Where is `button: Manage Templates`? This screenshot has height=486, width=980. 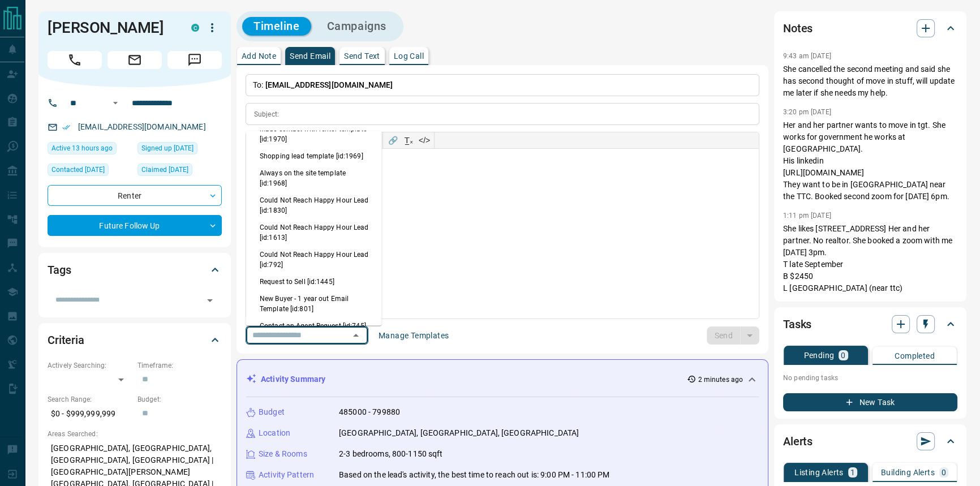
button: Manage Templates is located at coordinates (414, 335).